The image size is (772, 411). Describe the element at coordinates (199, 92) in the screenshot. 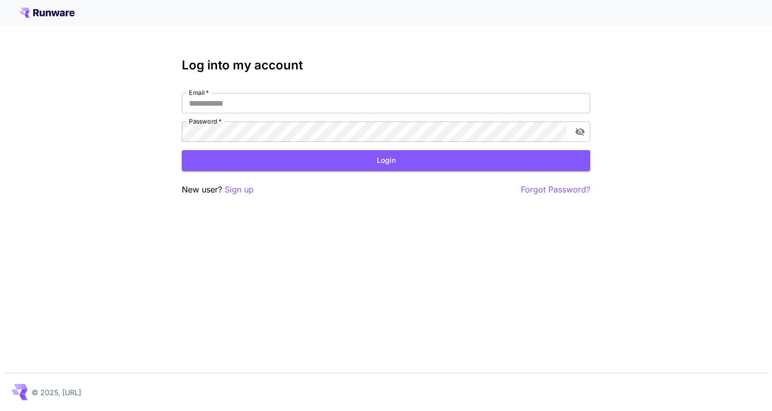

I see `label: Email` at that location.